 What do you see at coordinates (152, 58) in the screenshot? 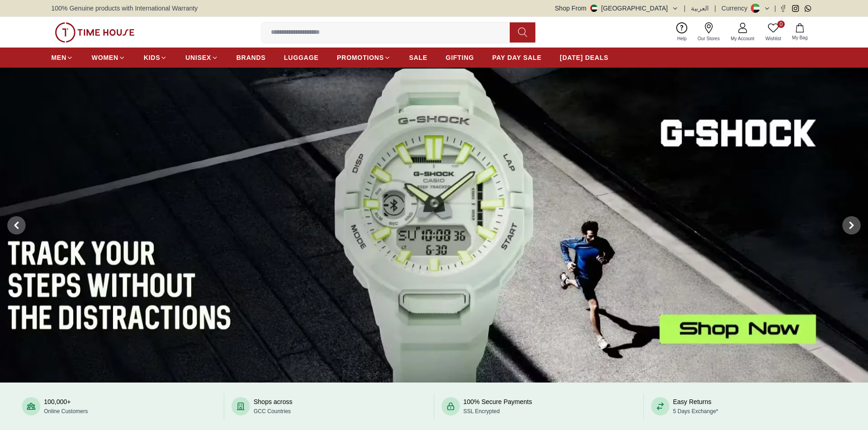
I see `span: KIDS` at bounding box center [152, 58].